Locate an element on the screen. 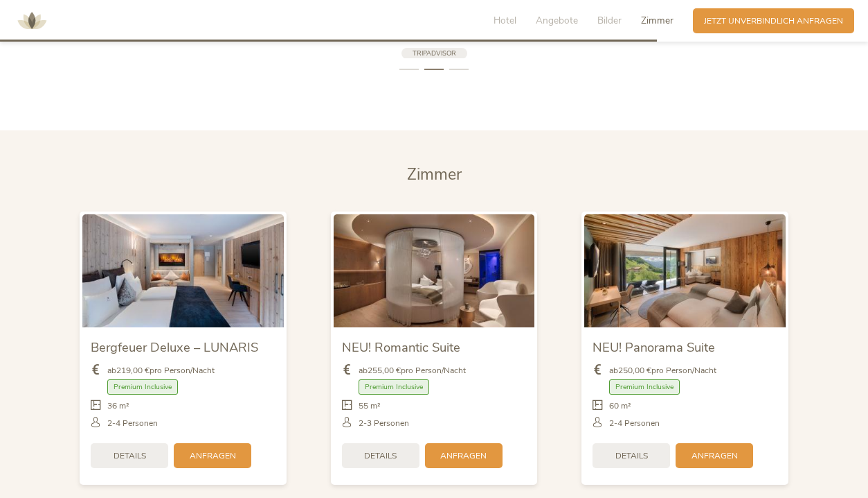 This screenshot has width=868, height=498. span: 60 m² is located at coordinates (620, 406).